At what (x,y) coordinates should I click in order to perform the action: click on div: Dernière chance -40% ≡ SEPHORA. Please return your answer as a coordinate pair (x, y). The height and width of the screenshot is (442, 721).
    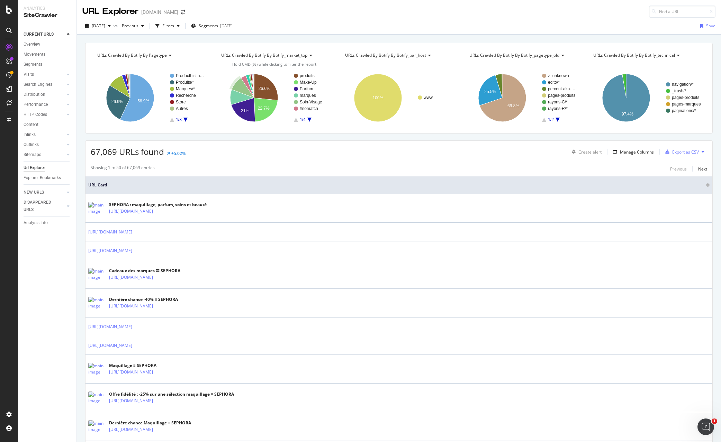
    Looking at the image, I should click on (146, 300).